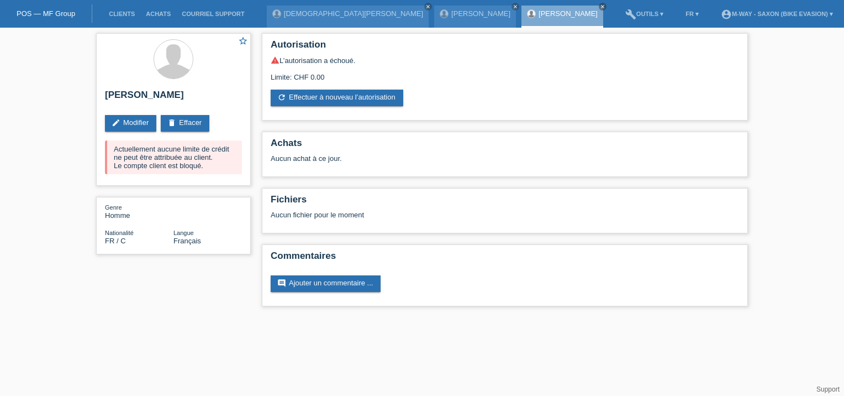 Image resolution: width=844 pixels, height=396 pixels. I want to click on div: Aucun achat à ce jour., so click(505, 162).